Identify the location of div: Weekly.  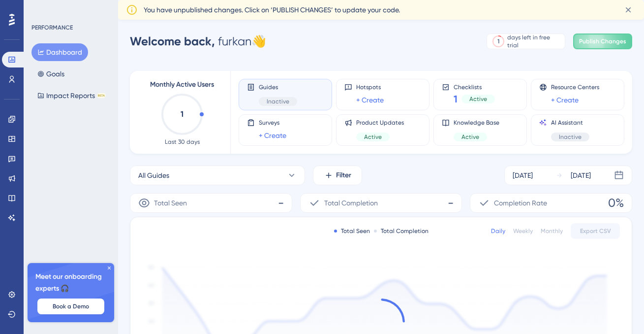
(523, 231).